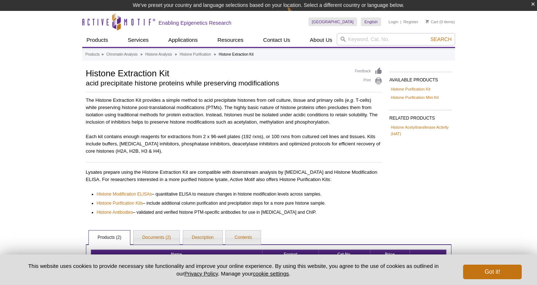 The width and height of the screenshot is (537, 285). What do you see at coordinates (201, 274) in the screenshot?
I see `a: Privacy Policy` at bounding box center [201, 274].